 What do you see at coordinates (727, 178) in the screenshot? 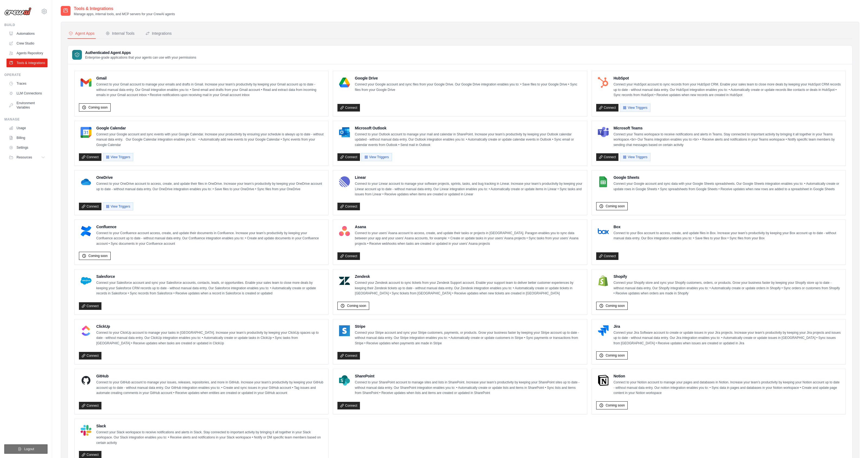
I see `h4: Google Sheets` at bounding box center [727, 178].